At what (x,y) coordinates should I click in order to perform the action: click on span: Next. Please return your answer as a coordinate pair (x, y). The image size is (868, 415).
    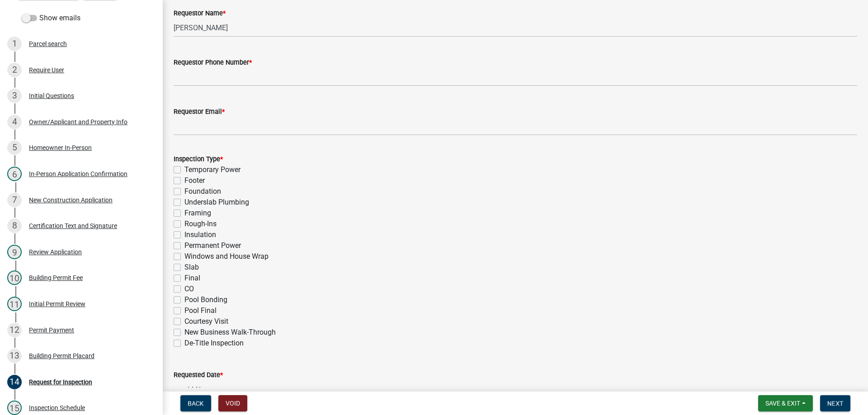
    Looking at the image, I should click on (835, 404).